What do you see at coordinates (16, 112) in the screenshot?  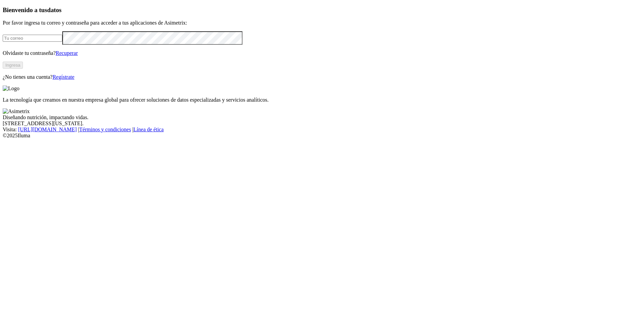 I see `img: Asimetrix` at bounding box center [16, 112].